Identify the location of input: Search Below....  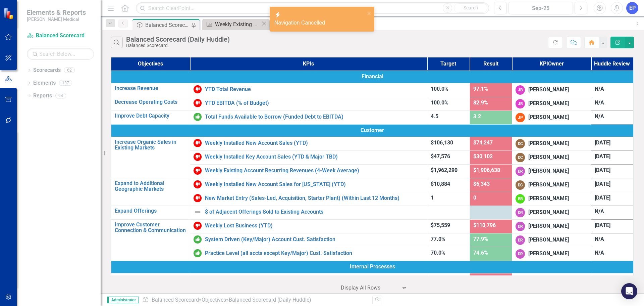
(61, 54).